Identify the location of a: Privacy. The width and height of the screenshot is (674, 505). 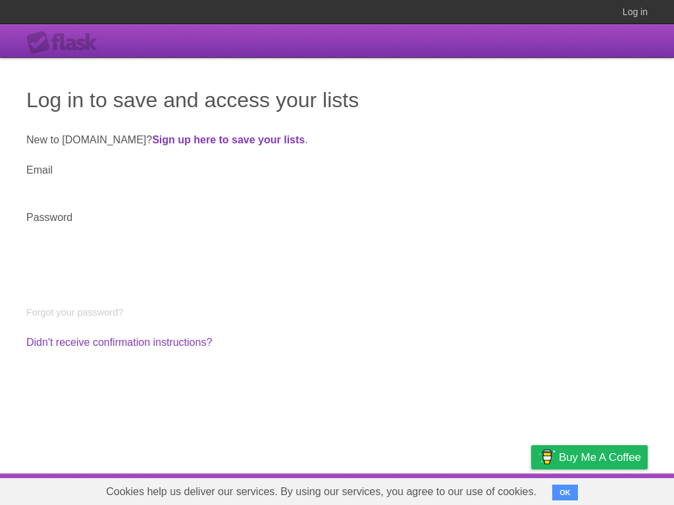
(531, 489).